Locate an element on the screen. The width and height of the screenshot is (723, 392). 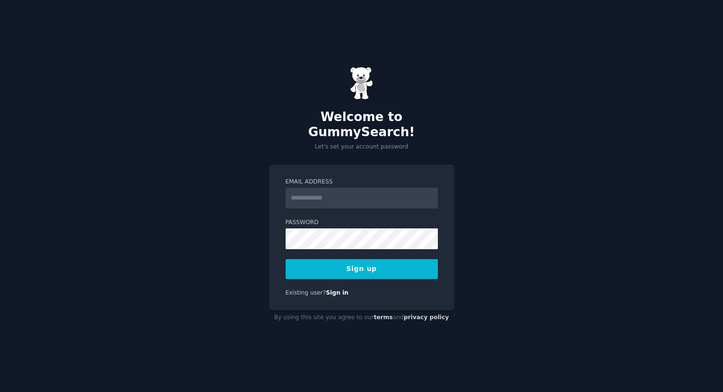
p: Let's set your account password is located at coordinates (362, 147).